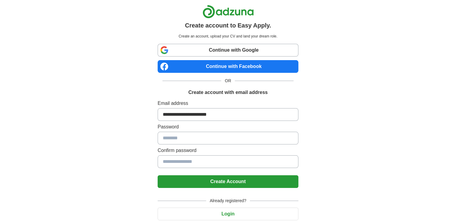  Describe the element at coordinates (228, 213) in the screenshot. I see `a: Login` at that location.